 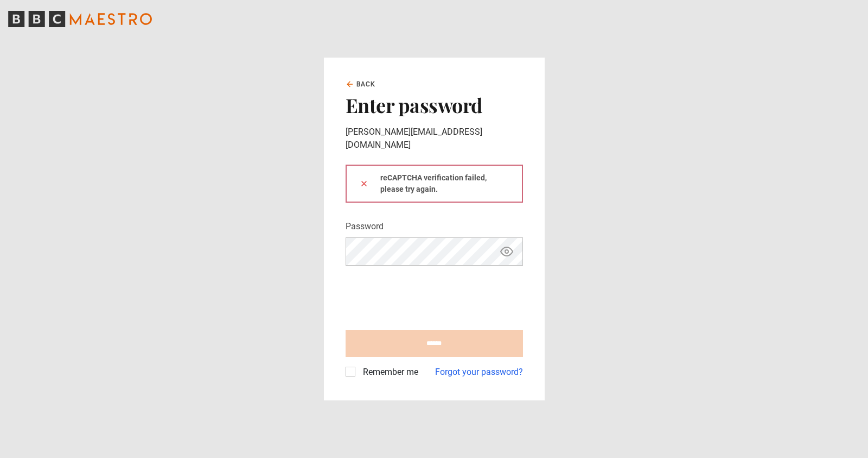 What do you see at coordinates (80, 19) in the screenshot?
I see `svg: BBC Maestro` at bounding box center [80, 19].